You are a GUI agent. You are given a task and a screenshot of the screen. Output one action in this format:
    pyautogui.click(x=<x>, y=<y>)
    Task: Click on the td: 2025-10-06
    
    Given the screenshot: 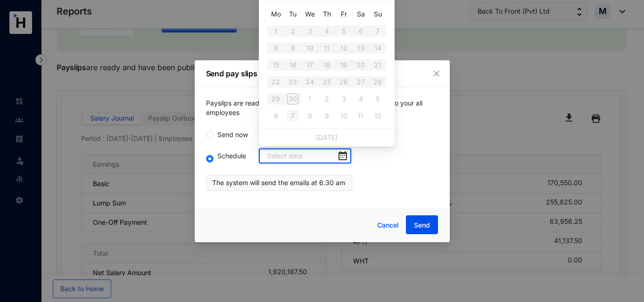 What is the action you would take?
    pyautogui.click(x=276, y=116)
    